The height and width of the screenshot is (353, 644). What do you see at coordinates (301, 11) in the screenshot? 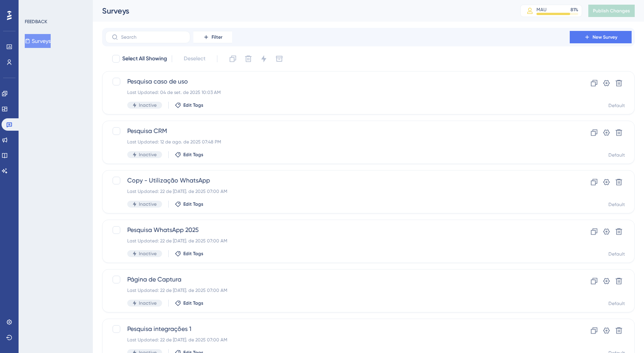
I see `div: Surveys` at bounding box center [301, 11].